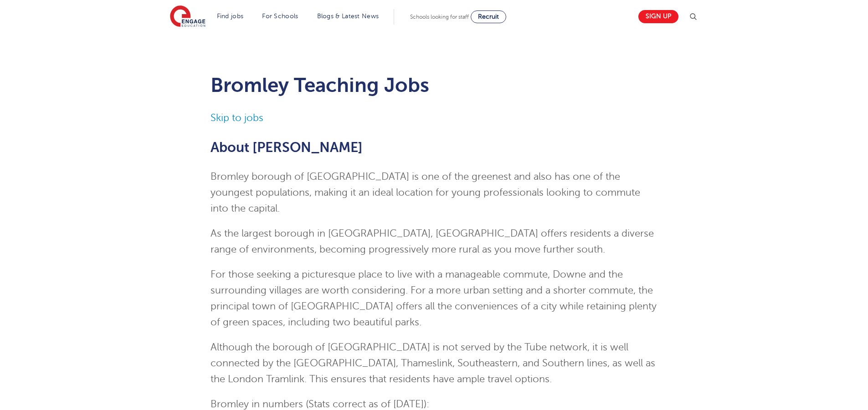 The height and width of the screenshot is (410, 868). Describe the element at coordinates (230, 16) in the screenshot. I see `a: Find jobs` at that location.